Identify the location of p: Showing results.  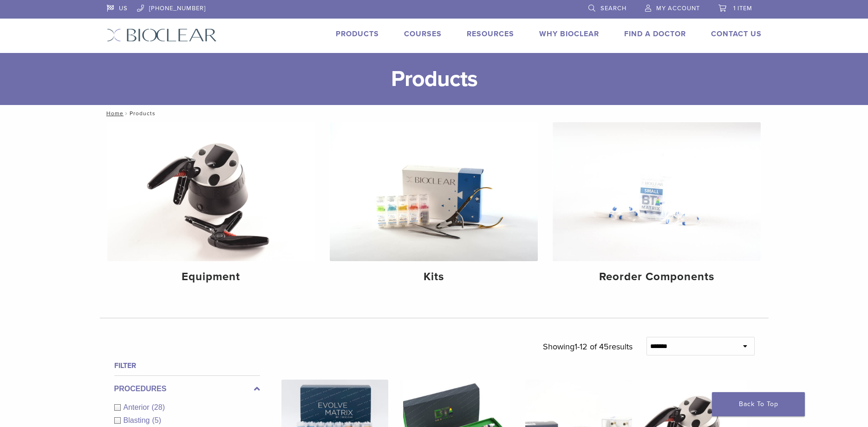
(588, 347).